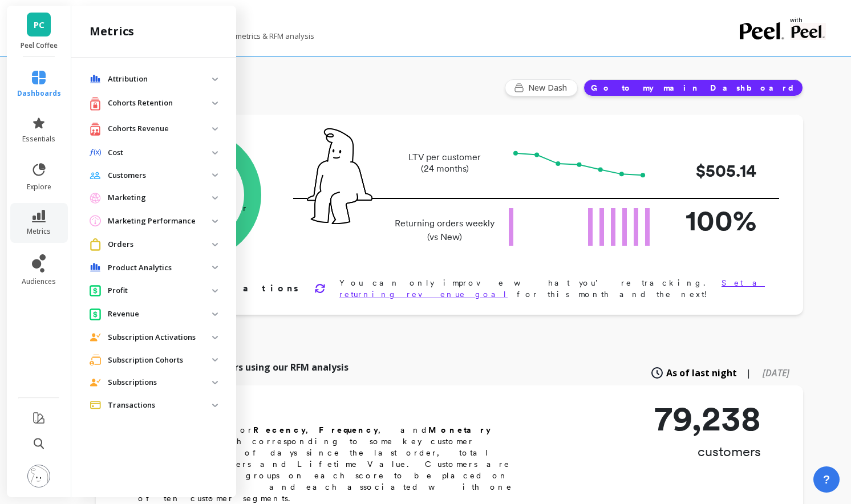  Describe the element at coordinates (332, 411) in the screenshot. I see `h2: RFM Segments` at that location.